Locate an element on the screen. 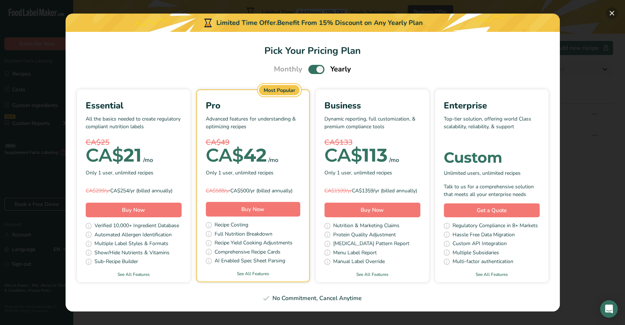  div: Enterprise is located at coordinates (492, 105).